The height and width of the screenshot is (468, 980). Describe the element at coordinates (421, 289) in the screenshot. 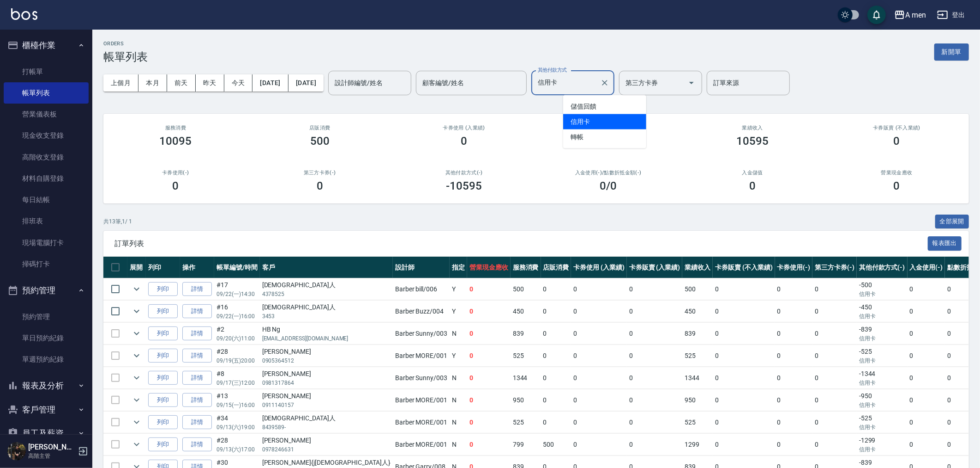

I see `td: Barber bill /006` at that location.